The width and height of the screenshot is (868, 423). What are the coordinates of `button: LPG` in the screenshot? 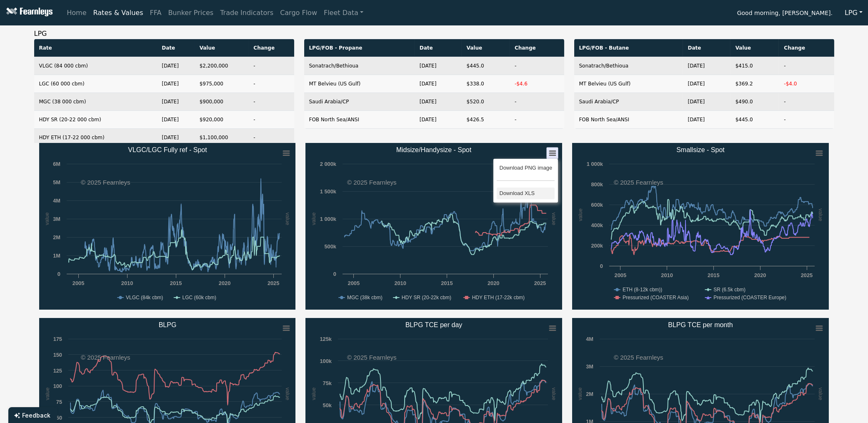 It's located at (853, 13).